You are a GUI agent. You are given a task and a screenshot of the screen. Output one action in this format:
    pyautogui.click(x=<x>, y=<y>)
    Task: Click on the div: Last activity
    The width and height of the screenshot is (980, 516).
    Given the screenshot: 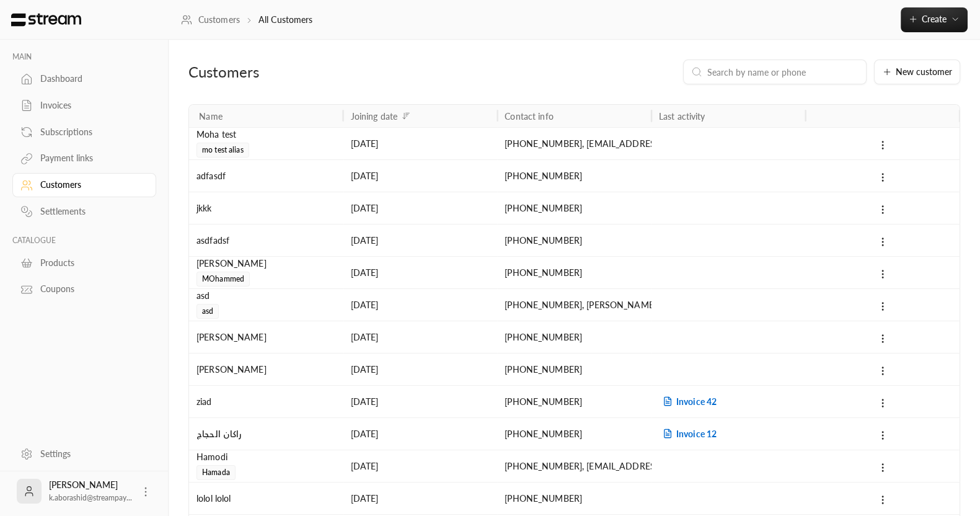 What is the action you would take?
    pyautogui.click(x=682, y=116)
    